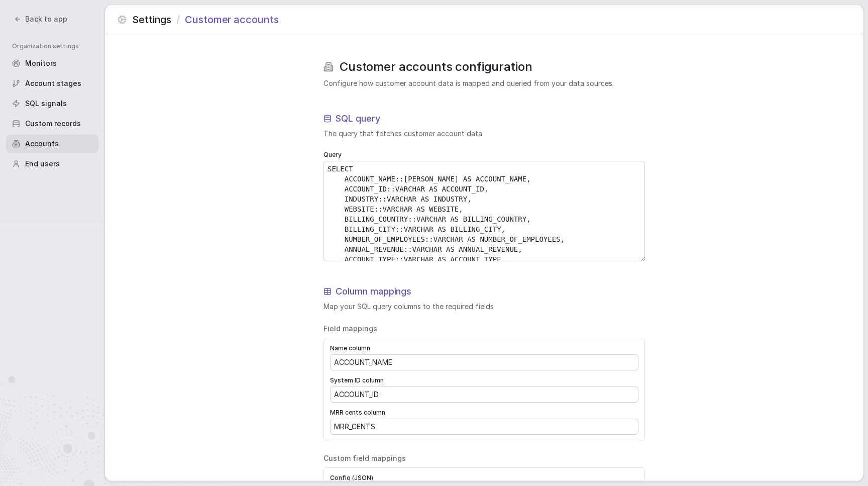 This screenshot has width=868, height=486. Describe the element at coordinates (40, 19) in the screenshot. I see `button: Back to app` at that location.